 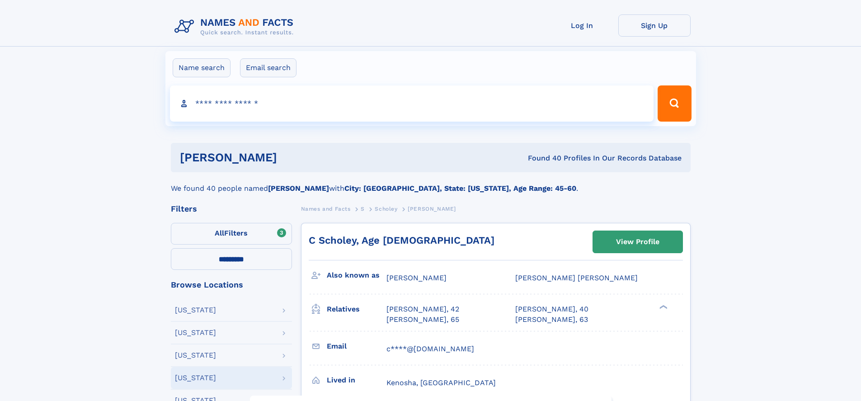 I want to click on img: Logo Names and Facts, so click(x=236, y=27).